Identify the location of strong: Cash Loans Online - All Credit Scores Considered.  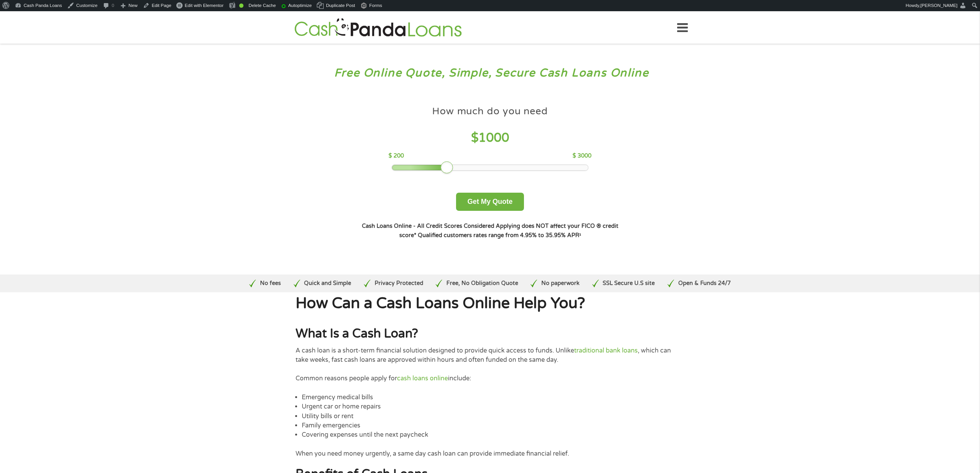
(428, 226).